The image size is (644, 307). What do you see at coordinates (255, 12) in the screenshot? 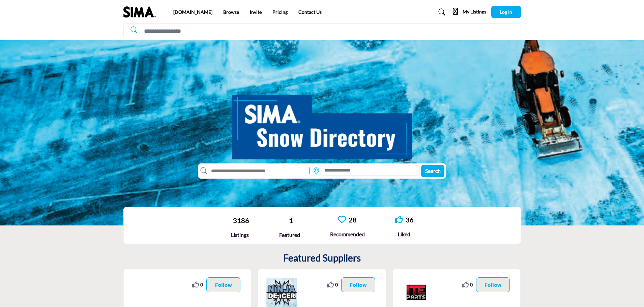
I see `a: Invite` at bounding box center [255, 12].